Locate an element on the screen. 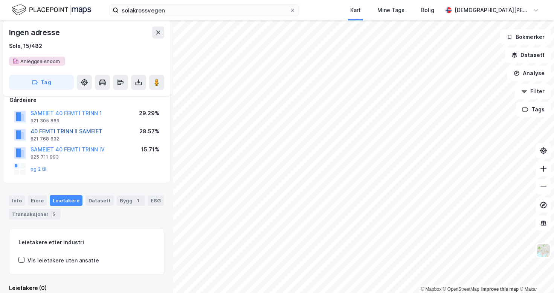  button: Tags is located at coordinates (534, 109).